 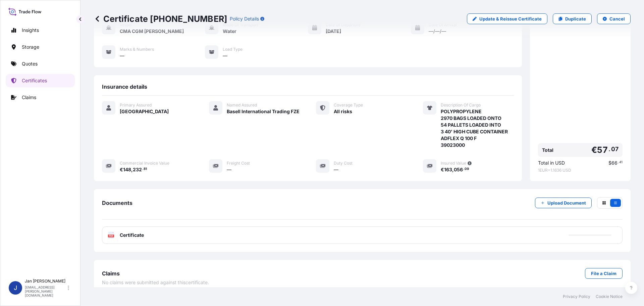 What do you see at coordinates (604, 273) in the screenshot?
I see `a: File a Claim` at bounding box center [604, 273].